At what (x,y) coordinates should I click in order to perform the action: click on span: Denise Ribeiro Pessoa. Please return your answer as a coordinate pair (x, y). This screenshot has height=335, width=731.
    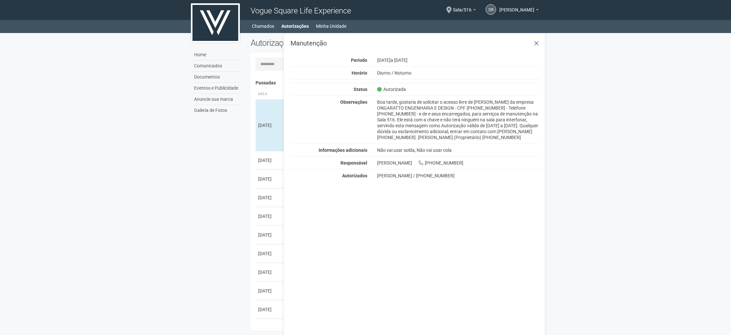
    Looking at the image, I should click on (517, 7).